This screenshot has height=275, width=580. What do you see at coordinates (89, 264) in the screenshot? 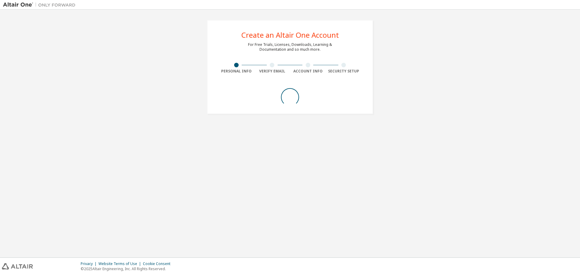
I see `div: Privacy` at bounding box center [89, 264].